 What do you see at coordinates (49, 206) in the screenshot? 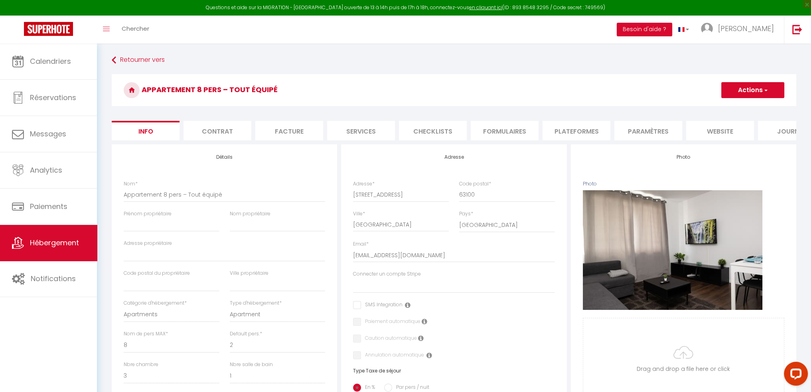
I see `span: Paiements` at bounding box center [49, 206].